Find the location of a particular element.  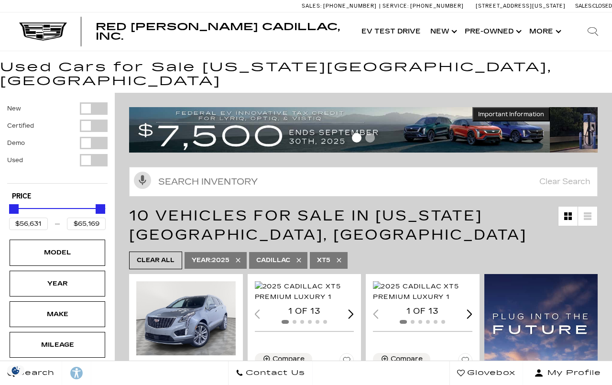

div: Make is located at coordinates (57, 314).